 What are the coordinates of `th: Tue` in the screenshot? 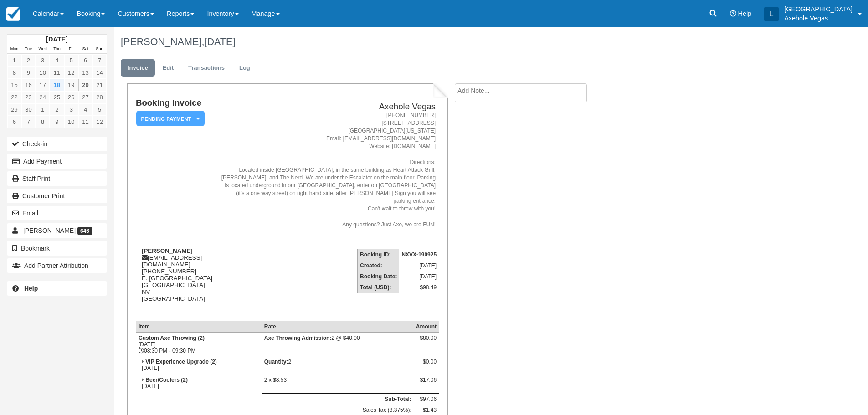 It's located at (28, 49).